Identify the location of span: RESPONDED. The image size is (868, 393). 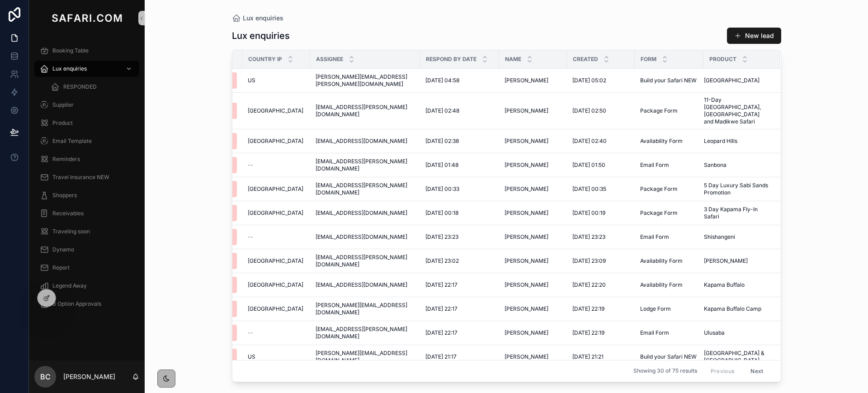
(80, 87).